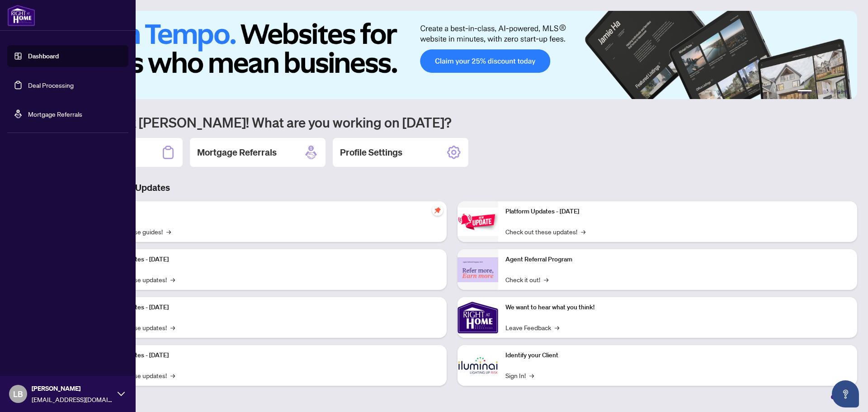  I want to click on span: LB, so click(18, 394).